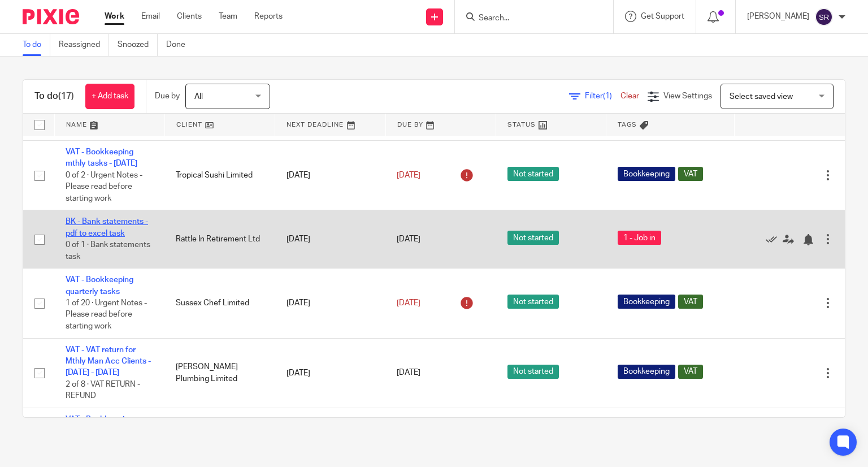 The width and height of the screenshot is (868, 467). Describe the element at coordinates (761, 97) in the screenshot. I see `span: Select saved view` at that location.